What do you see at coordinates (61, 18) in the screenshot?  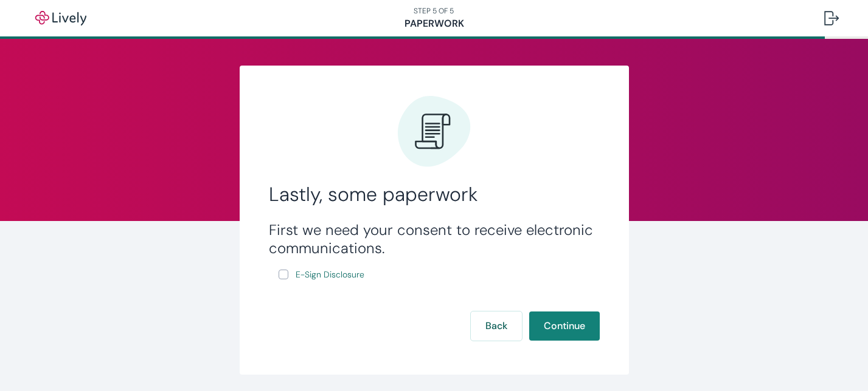 I see `img: Lively` at bounding box center [61, 18].